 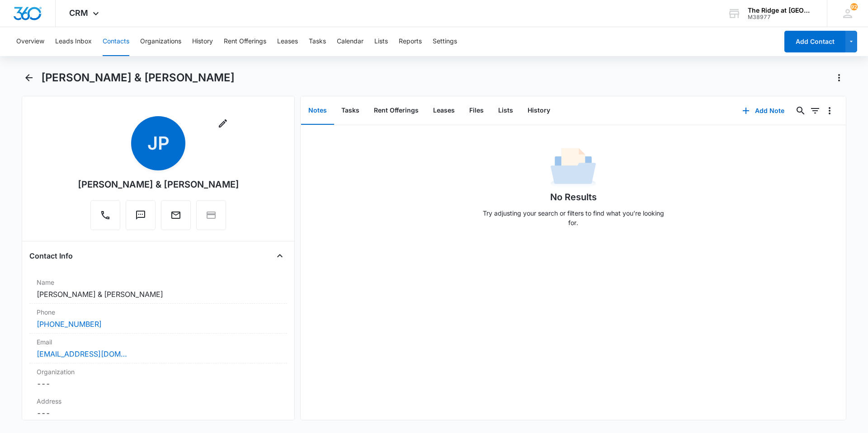 What do you see at coordinates (159, 401) in the screenshot?
I see `label: Address` at bounding box center [159, 401].